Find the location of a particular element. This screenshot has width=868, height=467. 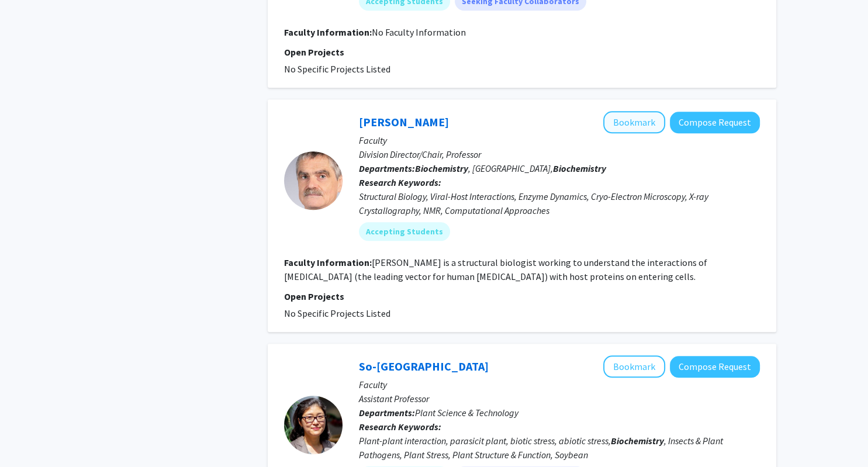

button: Add Michael Chapman to Bookmarks is located at coordinates (634, 122).